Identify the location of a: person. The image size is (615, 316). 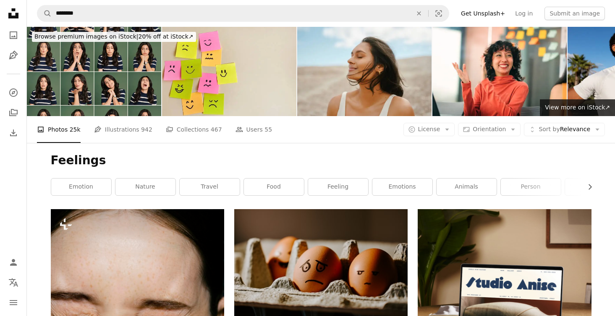
(530, 187).